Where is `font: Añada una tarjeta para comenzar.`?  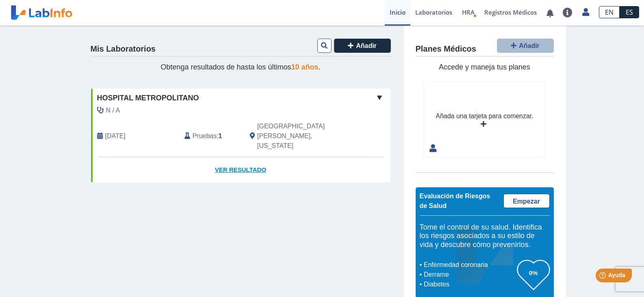 font: Añada una tarjeta para comenzar. is located at coordinates (484, 116).